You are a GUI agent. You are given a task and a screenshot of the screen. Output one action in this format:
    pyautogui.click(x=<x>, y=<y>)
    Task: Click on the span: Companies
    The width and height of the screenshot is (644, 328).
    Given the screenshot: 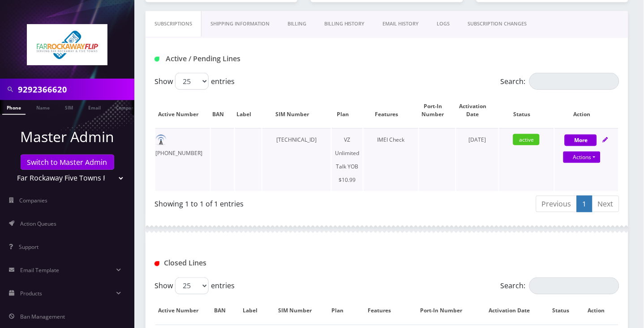 What is the action you would take?
    pyautogui.click(x=33, y=201)
    